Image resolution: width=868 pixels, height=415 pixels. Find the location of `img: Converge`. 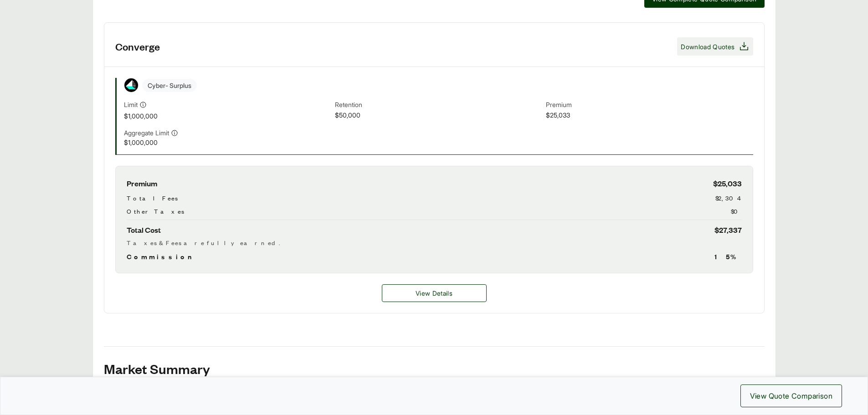

img: Converge is located at coordinates (131, 85).